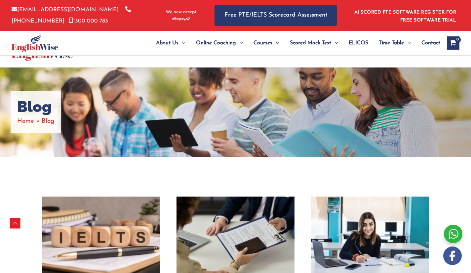  Describe the element at coordinates (405, 15) in the screenshot. I see `aside: Header Widget 1` at that location.